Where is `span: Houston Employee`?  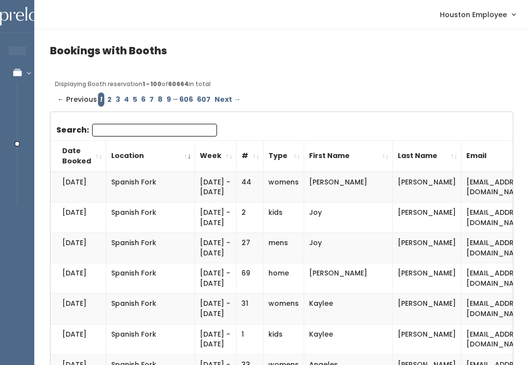 span: Houston Employee is located at coordinates (473, 15).